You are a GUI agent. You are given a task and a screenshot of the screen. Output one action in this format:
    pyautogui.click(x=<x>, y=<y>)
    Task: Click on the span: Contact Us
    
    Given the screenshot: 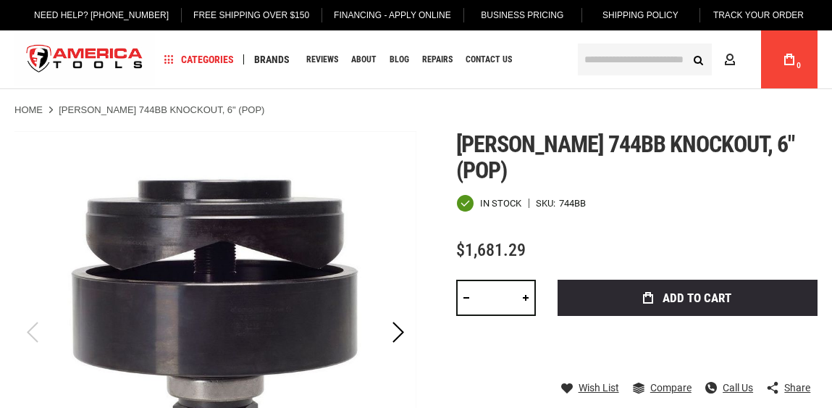 What is the action you would take?
    pyautogui.click(x=489, y=59)
    